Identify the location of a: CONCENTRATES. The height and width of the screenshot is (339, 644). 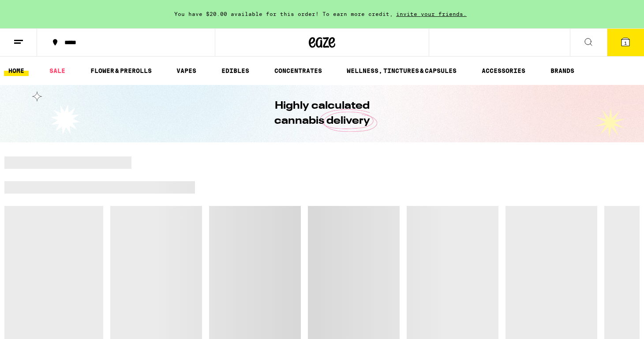
(298, 70).